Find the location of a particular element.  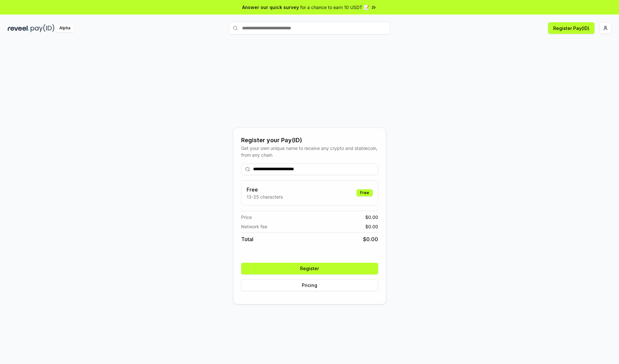

span: Answer our quick survey is located at coordinates (271, 7).